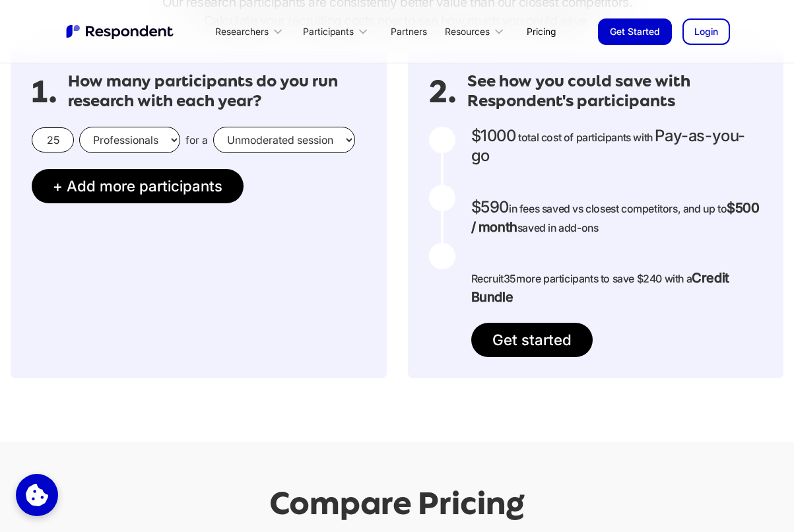  I want to click on a: Login, so click(706, 32).